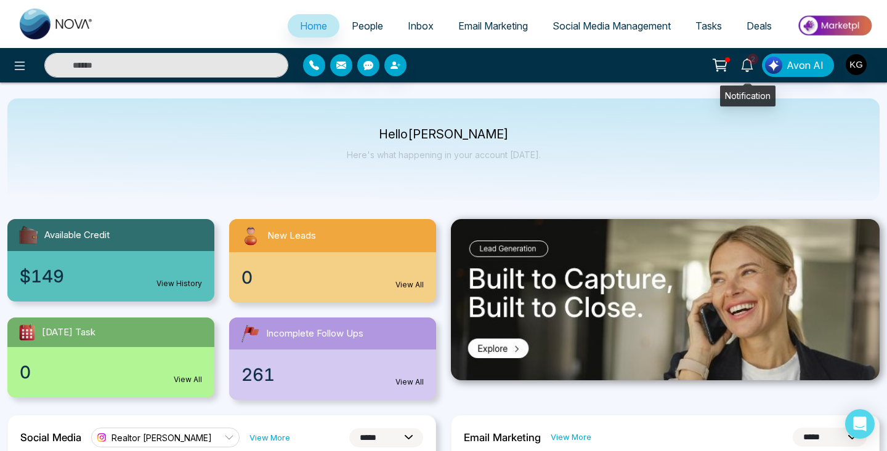 This screenshot has height=451, width=887. Describe the element at coordinates (250, 334) in the screenshot. I see `img: followUps.svg` at that location.